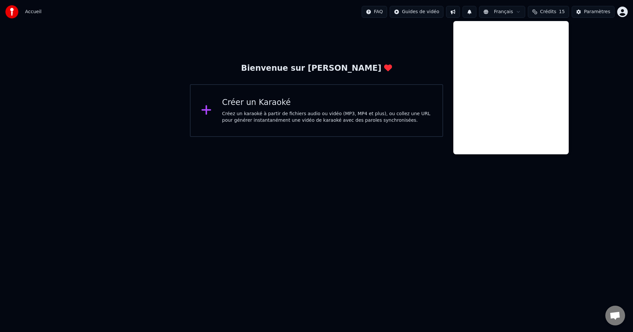 This screenshot has height=332, width=633. What do you see at coordinates (33, 12) in the screenshot?
I see `span: Accueil` at bounding box center [33, 12].